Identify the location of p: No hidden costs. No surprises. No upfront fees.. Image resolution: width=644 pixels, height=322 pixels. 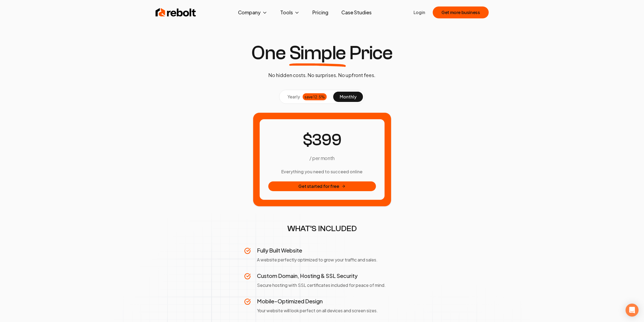
(322, 75).